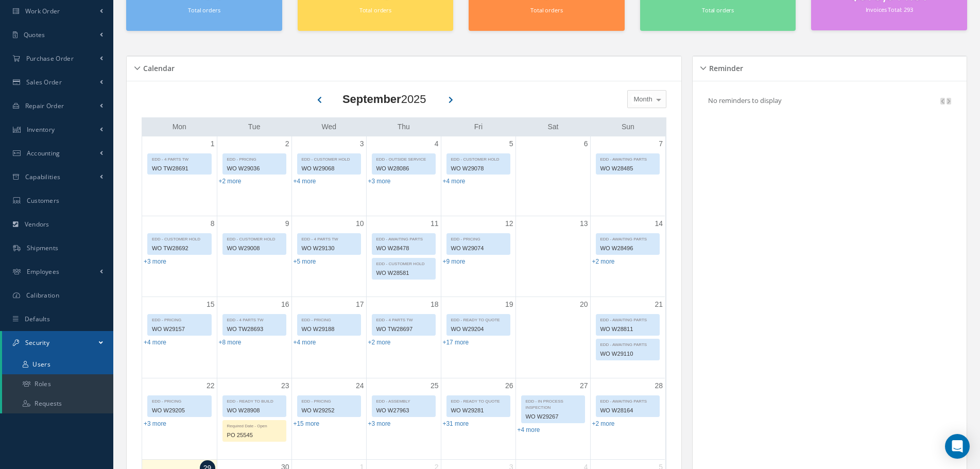  What do you see at coordinates (288, 144) in the screenshot?
I see `a: September 2, 2025` at bounding box center [288, 144].